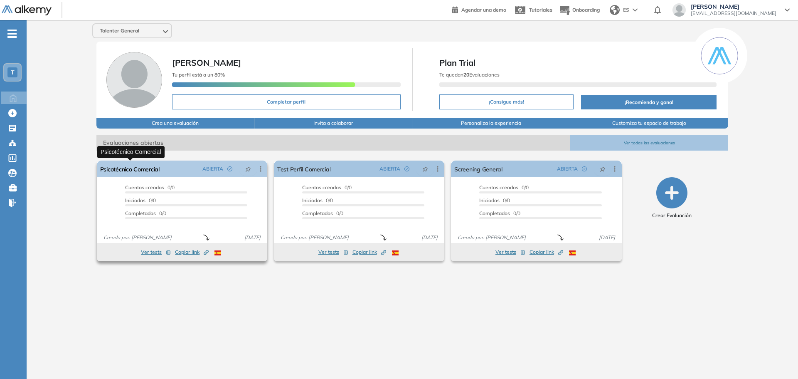 The height and width of the screenshot is (379, 798). What do you see at coordinates (334, 143) in the screenshot?
I see `span: Evaluaciones abiertas` at bounding box center [334, 143].